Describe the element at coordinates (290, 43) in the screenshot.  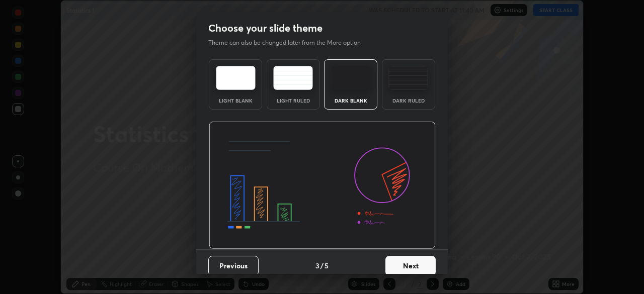
I see `p: Theme can also be changed later from the More option` at that location.